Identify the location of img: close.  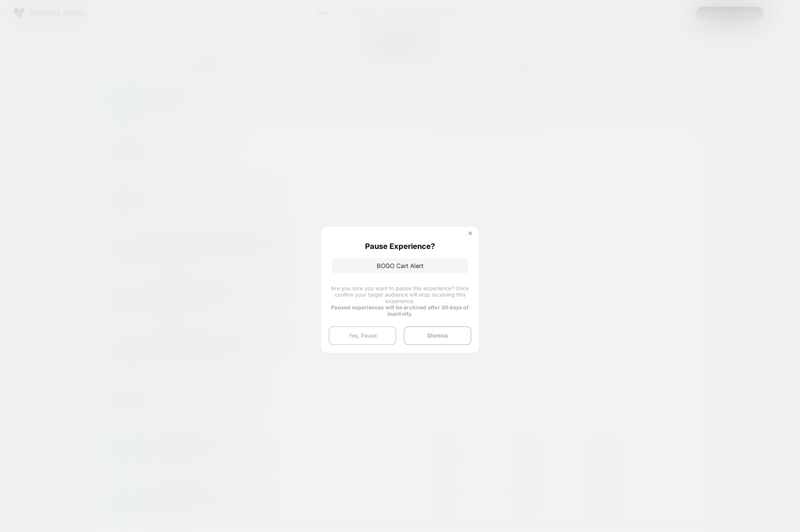
(470, 234).